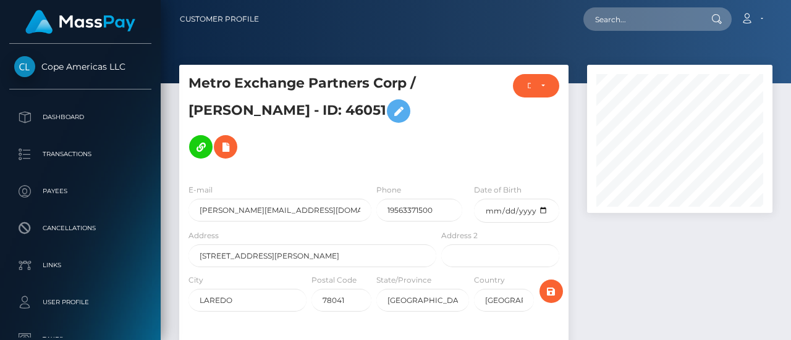 The image size is (791, 340). I want to click on a: Cancellations, so click(80, 229).